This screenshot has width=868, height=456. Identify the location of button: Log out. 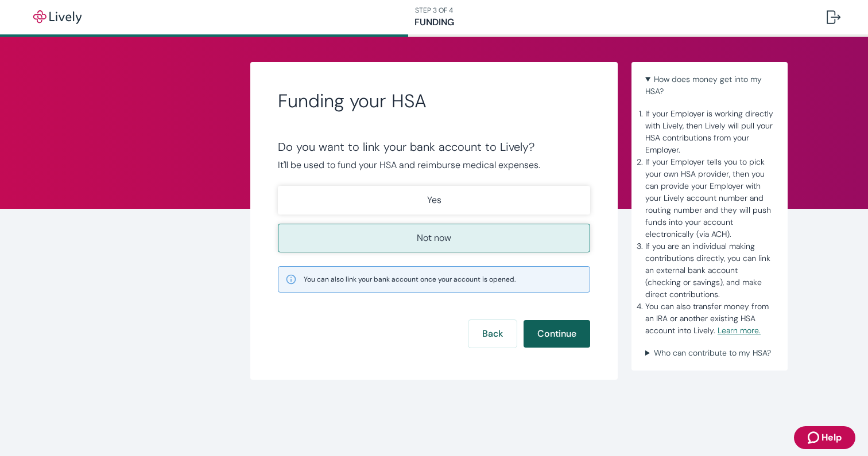
(834, 17).